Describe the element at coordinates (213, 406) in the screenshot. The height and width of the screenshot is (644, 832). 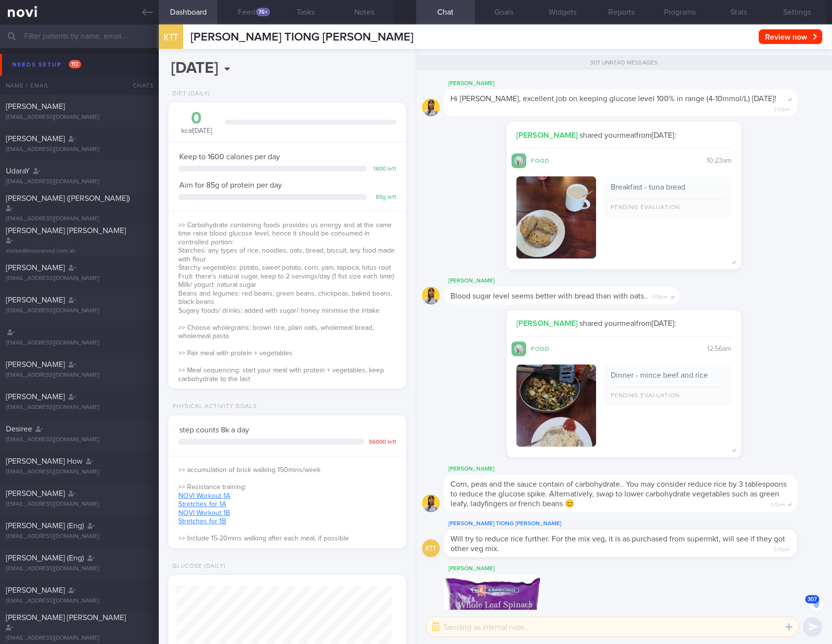
I see `div: Physical Activity Goals` at that location.